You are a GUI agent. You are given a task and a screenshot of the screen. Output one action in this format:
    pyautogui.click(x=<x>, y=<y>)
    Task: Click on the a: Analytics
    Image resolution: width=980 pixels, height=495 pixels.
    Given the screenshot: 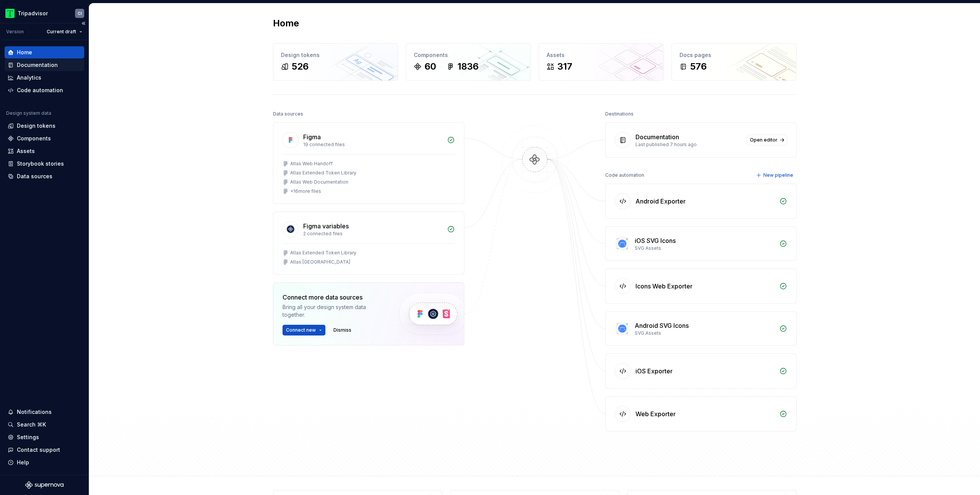 What is the action you would take?
    pyautogui.click(x=45, y=78)
    